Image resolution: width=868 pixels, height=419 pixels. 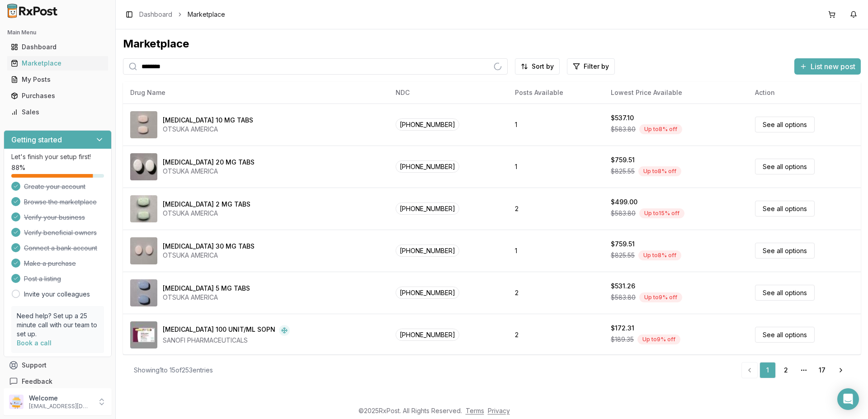 What do you see at coordinates (36, 140) in the screenshot?
I see `h3: Getting started` at bounding box center [36, 140].